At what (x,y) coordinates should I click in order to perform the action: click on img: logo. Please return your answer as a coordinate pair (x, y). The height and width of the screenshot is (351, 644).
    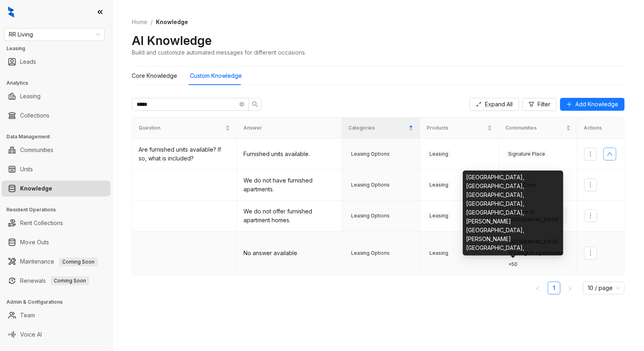
    Looking at the image, I should click on (11, 12).